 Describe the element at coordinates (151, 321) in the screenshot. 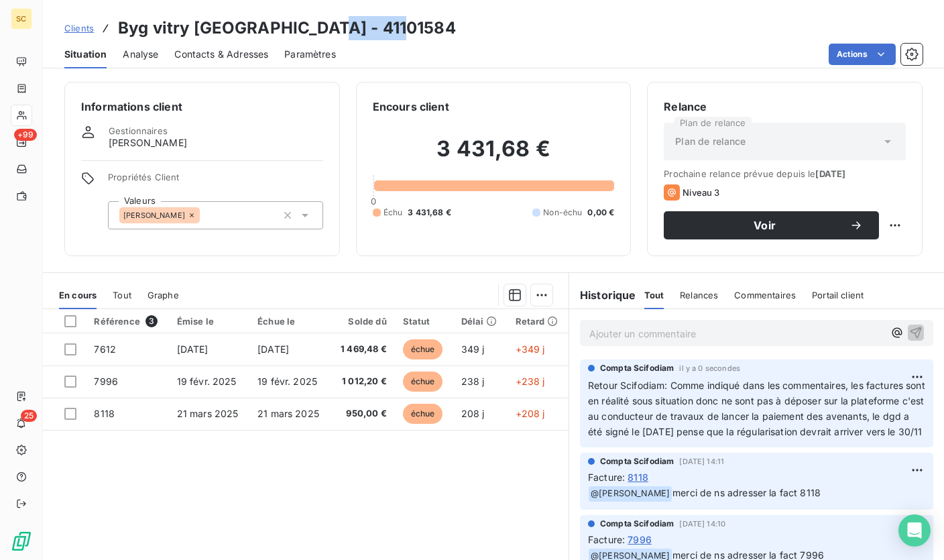

I see `span: 3` at that location.